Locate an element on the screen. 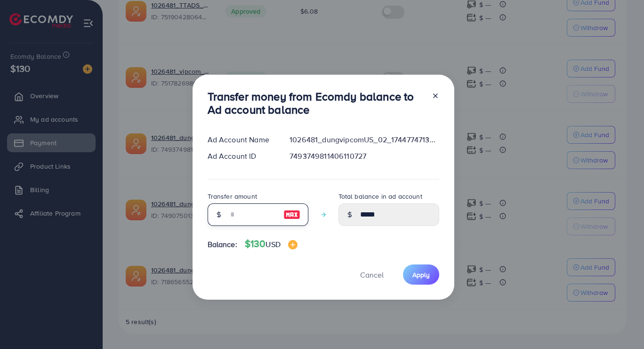 The image size is (644, 349). label: Transfer amount is located at coordinates (232, 197).